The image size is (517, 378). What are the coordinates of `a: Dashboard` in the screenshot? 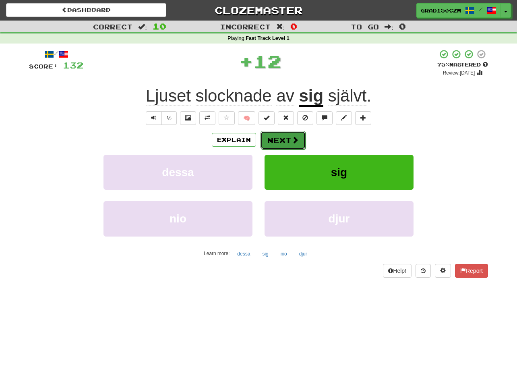 It's located at (86, 10).